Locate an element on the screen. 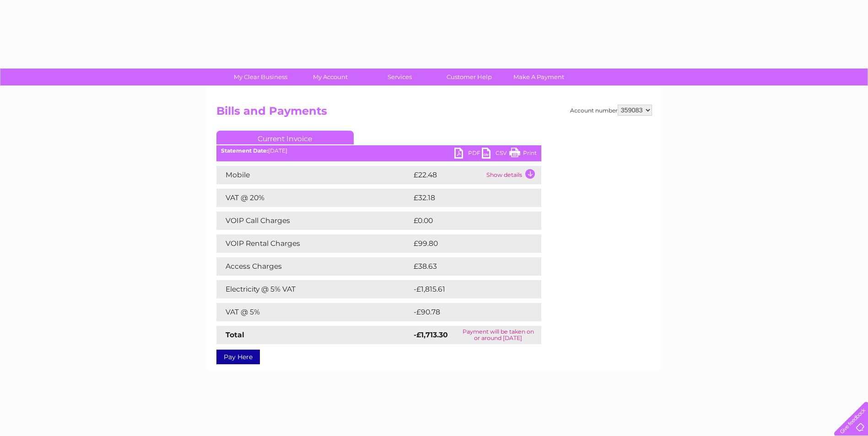 The width and height of the screenshot is (868, 436). td: VOIP Call Charges is located at coordinates (314, 221).